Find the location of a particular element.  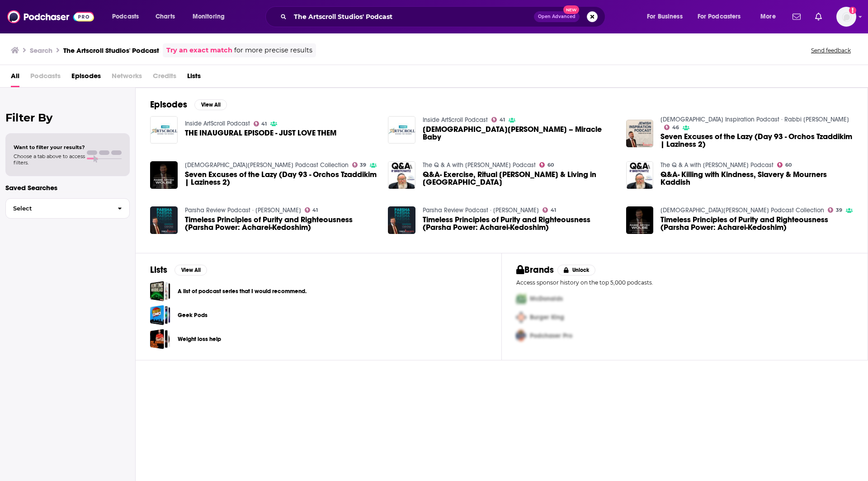

h2: Brands is located at coordinates (535, 270).